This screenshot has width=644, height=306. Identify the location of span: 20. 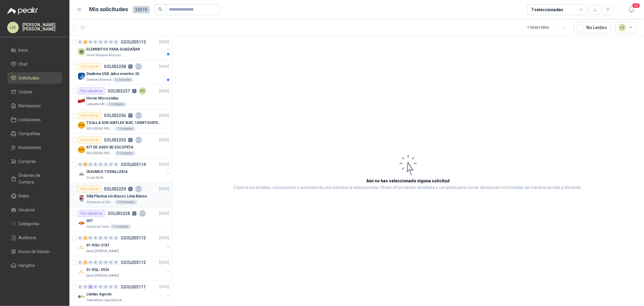
(636, 5).